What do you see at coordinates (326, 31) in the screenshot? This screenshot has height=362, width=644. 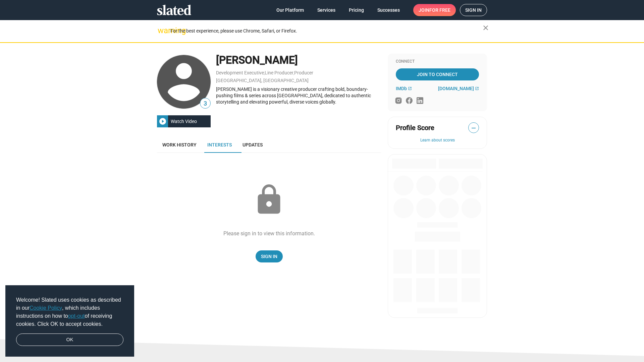 I see `div: For the best experience, please use Chrome, Safari, or Firefox.` at bounding box center [326, 31].